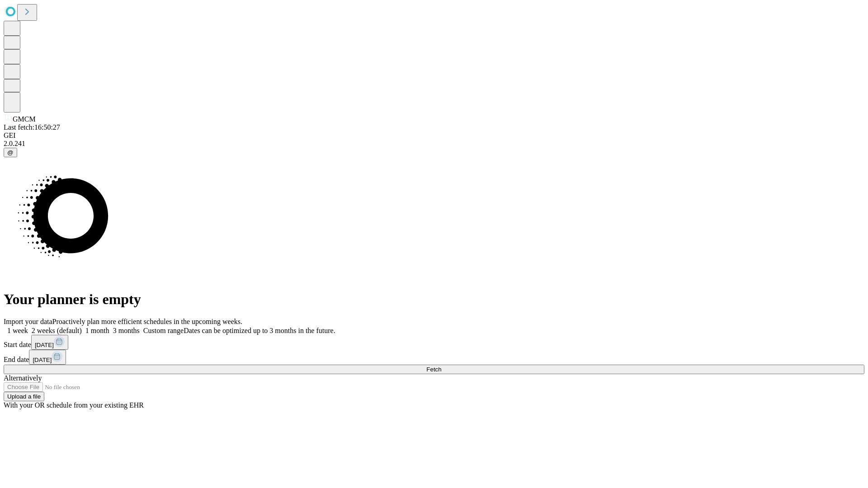 The width and height of the screenshot is (868, 488). Describe the element at coordinates (163, 330) in the screenshot. I see `span: Custom range` at that location.